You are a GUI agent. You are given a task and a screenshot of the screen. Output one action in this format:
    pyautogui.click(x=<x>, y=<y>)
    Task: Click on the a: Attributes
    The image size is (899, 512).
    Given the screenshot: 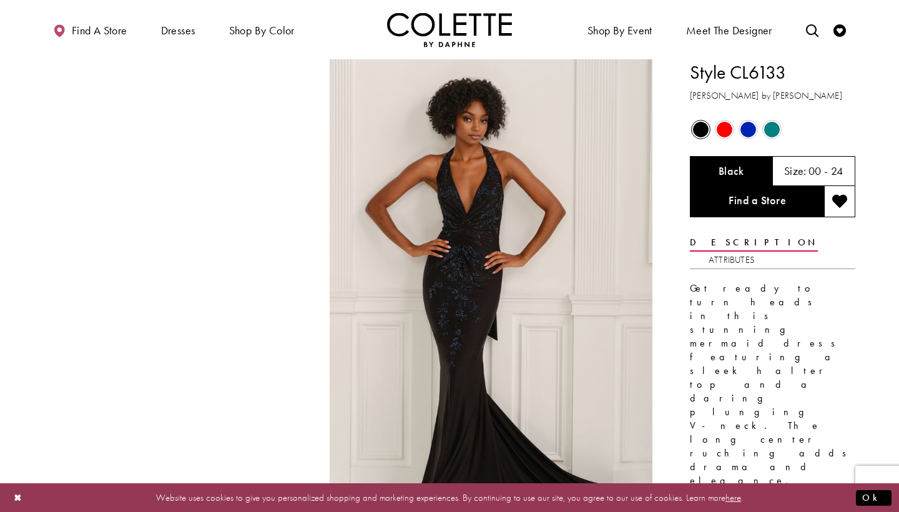 What is the action you would take?
    pyautogui.click(x=732, y=260)
    